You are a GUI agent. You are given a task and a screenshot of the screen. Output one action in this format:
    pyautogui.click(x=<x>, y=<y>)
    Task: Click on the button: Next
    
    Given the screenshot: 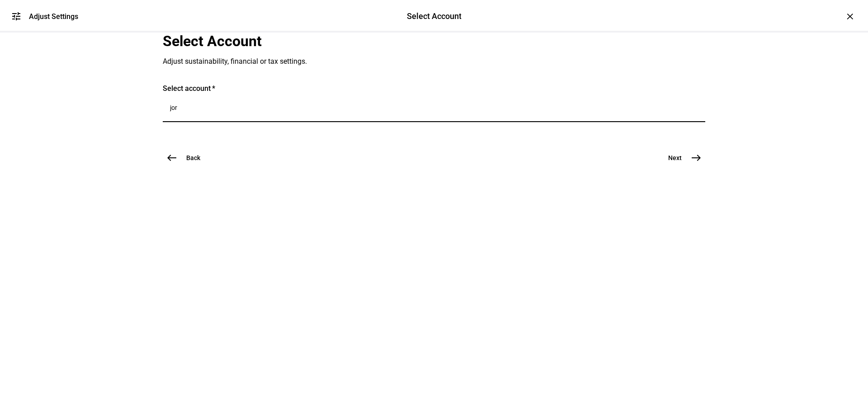 What is the action you would take?
    pyautogui.click(x=681, y=158)
    